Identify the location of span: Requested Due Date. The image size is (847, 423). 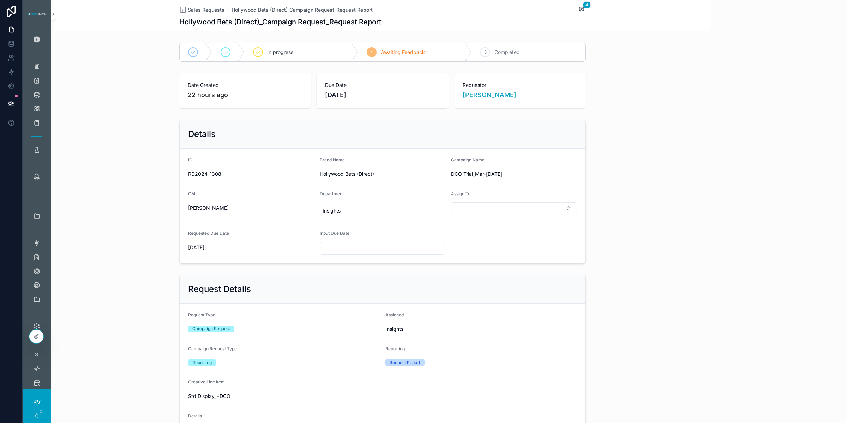
(209, 233).